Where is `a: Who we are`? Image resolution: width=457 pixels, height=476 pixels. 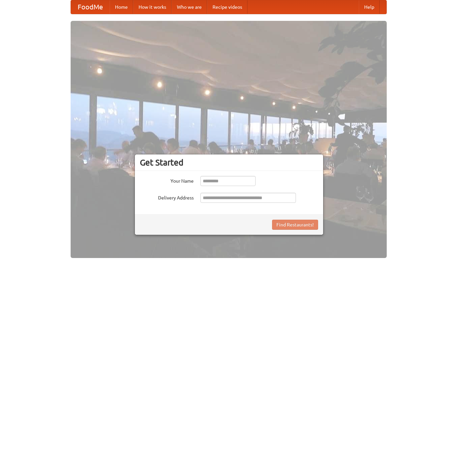
a: Who we are is located at coordinates (189, 7).